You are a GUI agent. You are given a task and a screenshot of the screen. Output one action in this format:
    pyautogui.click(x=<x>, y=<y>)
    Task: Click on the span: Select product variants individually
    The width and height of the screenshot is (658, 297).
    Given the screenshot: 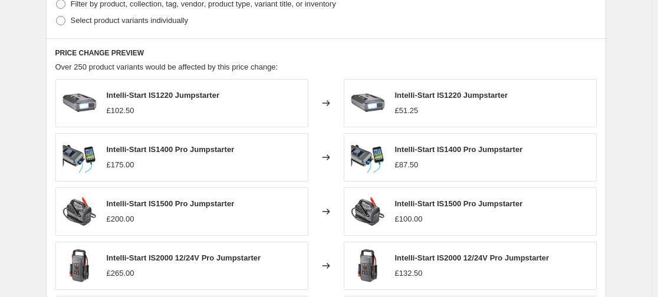 What is the action you would take?
    pyautogui.click(x=129, y=20)
    